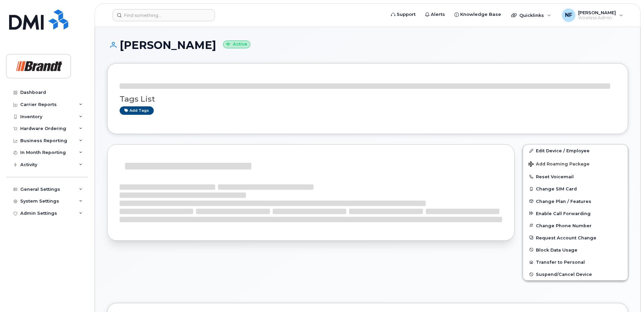  I want to click on span: Enable Call Forwarding, so click(564, 213).